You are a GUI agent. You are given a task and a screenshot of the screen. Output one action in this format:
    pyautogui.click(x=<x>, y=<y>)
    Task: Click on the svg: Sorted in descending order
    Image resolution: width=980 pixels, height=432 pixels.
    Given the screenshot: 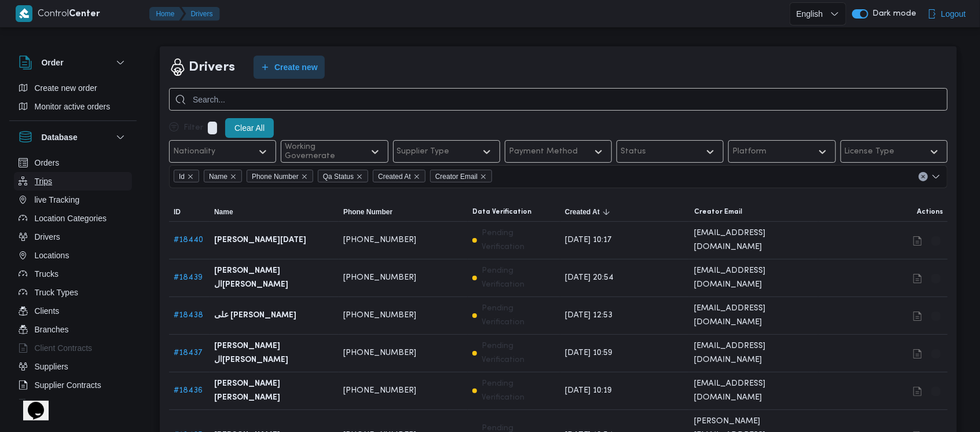 What is the action you would take?
    pyautogui.click(x=607, y=212)
    